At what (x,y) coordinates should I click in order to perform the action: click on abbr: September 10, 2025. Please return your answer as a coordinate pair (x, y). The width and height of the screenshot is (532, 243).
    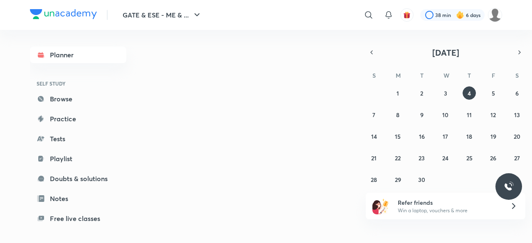
    Looking at the image, I should click on (445, 115).